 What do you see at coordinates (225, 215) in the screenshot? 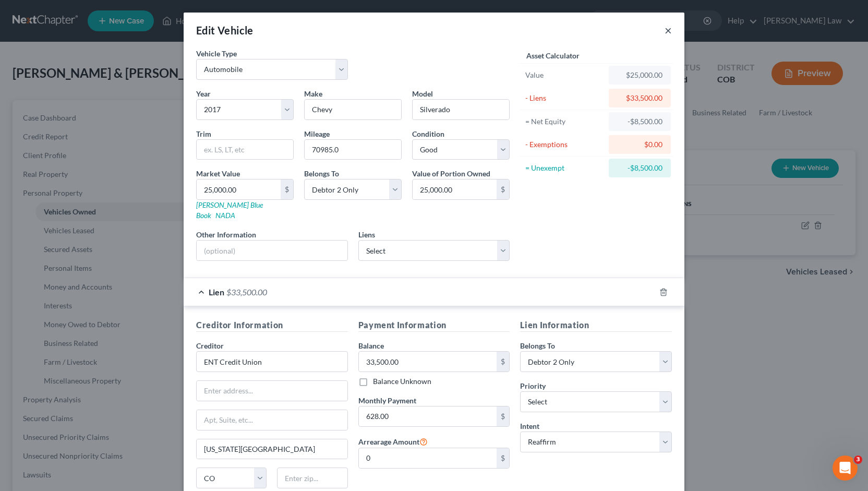
I see `a: NADA` at bounding box center [225, 215].